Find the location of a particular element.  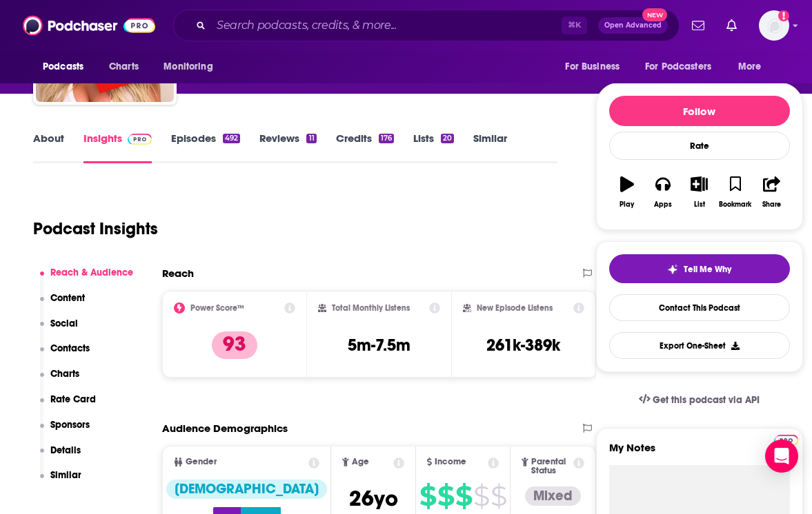

div: Play is located at coordinates (627, 205).